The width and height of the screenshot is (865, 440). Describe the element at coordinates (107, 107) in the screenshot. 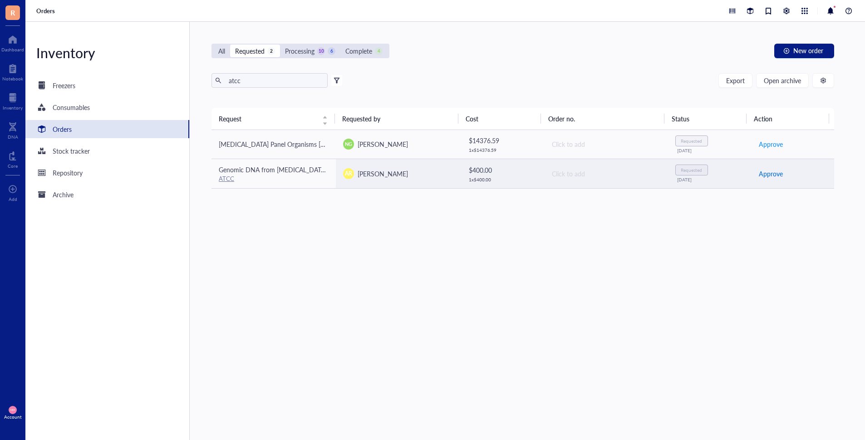

I see `a: Consumables` at that location.